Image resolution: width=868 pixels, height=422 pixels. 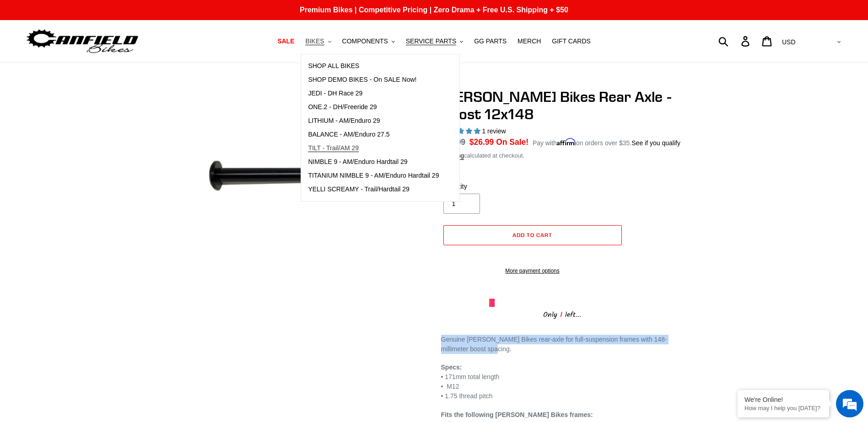 I want to click on div: Minimize live chat window, so click(x=161, y=16).